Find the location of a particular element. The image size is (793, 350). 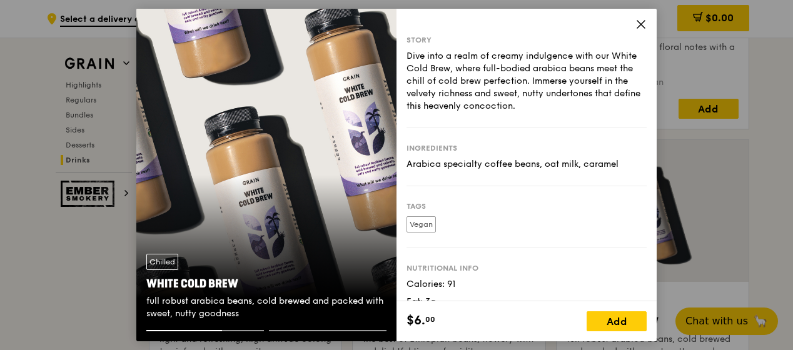

div: Arabica specialty coffee beans, oat milk, caramel is located at coordinates (527, 165).